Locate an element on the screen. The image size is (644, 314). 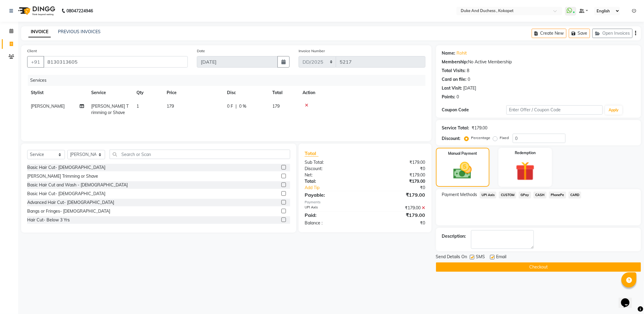
div: Hair Cut- Below 3 Yrs is located at coordinates (48, 220).